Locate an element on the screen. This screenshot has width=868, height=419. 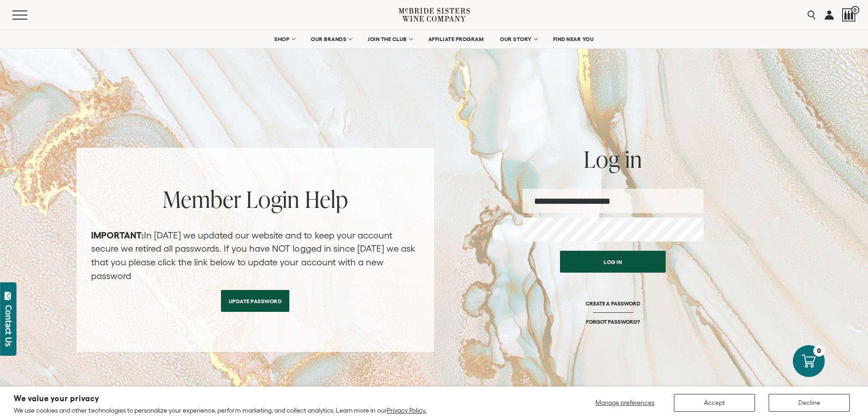
span: AFFILIATE PROGRAM is located at coordinates (456, 39).